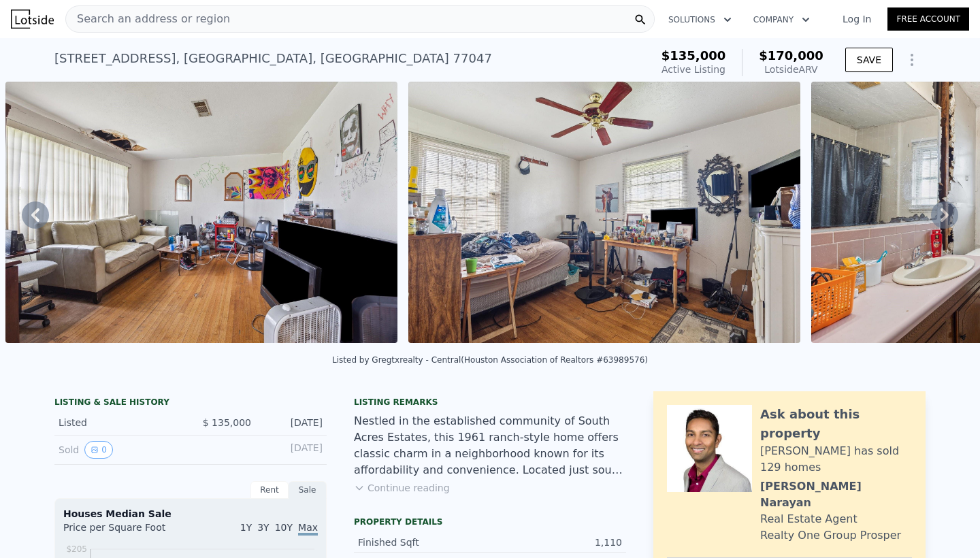  What do you see at coordinates (791, 69) in the screenshot?
I see `div: Lotside ARV` at bounding box center [791, 69].